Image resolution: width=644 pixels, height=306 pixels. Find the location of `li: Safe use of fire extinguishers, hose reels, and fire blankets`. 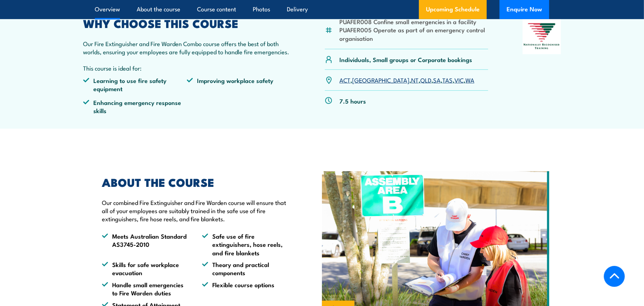

li: Safe use of fire extinguishers, hose reels, and fire blankets is located at coordinates (246, 245).